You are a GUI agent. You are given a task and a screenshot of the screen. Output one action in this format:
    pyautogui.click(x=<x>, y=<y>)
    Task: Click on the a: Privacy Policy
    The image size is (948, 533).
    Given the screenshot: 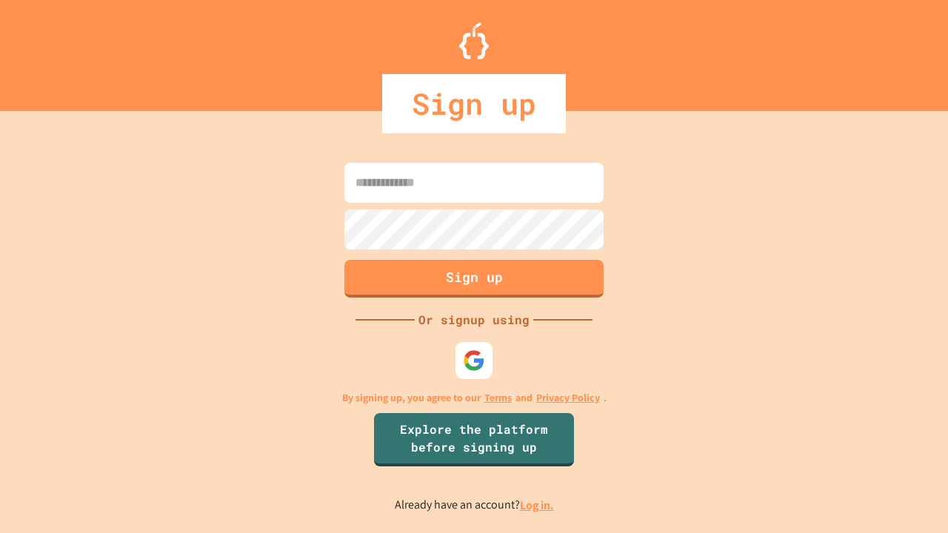 What is the action you would take?
    pyautogui.click(x=568, y=398)
    